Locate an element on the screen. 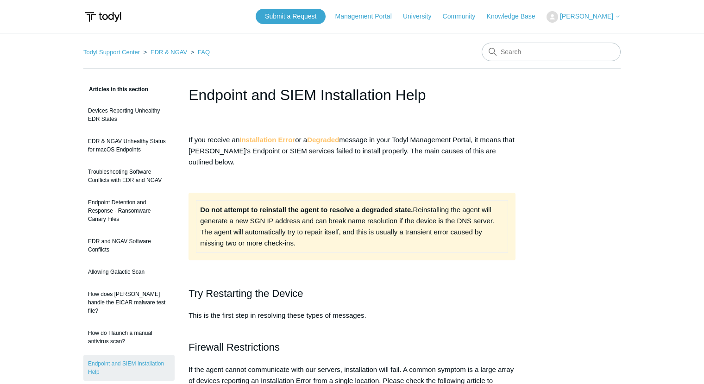  a: Troubleshooting Software Conflicts with EDR and NGAV is located at coordinates (129, 176).